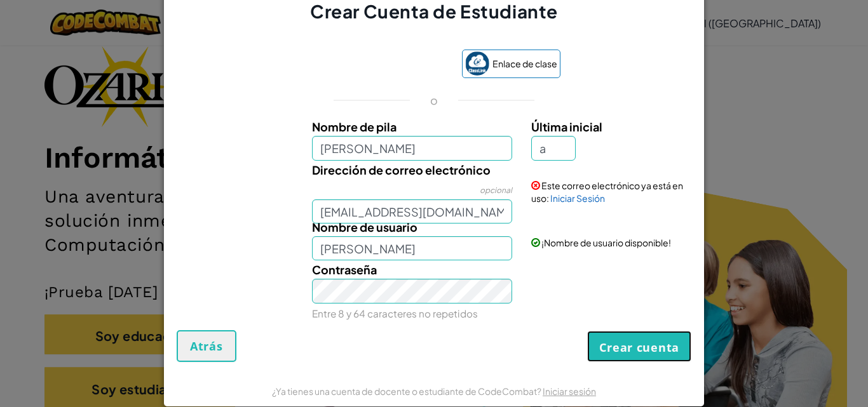 The image size is (868, 407). Describe the element at coordinates (606, 242) in the screenshot. I see `font: ¡Nombre de usuario disponible!` at that location.